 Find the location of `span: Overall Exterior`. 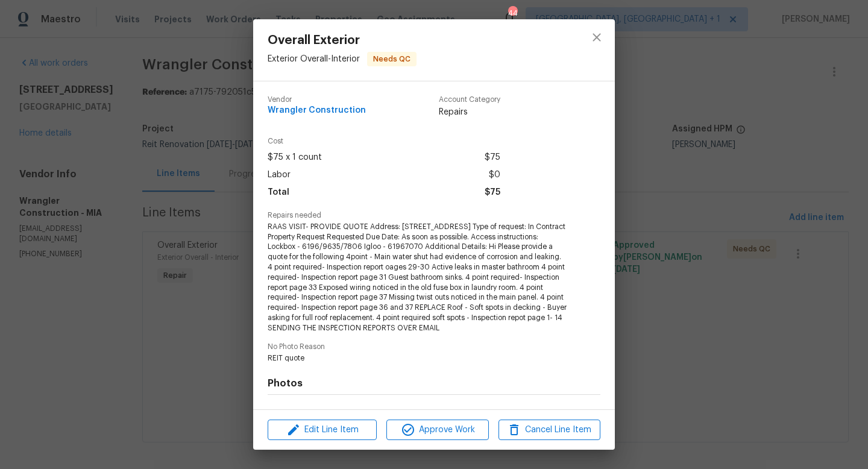

span: Overall Exterior is located at coordinates (342, 40).